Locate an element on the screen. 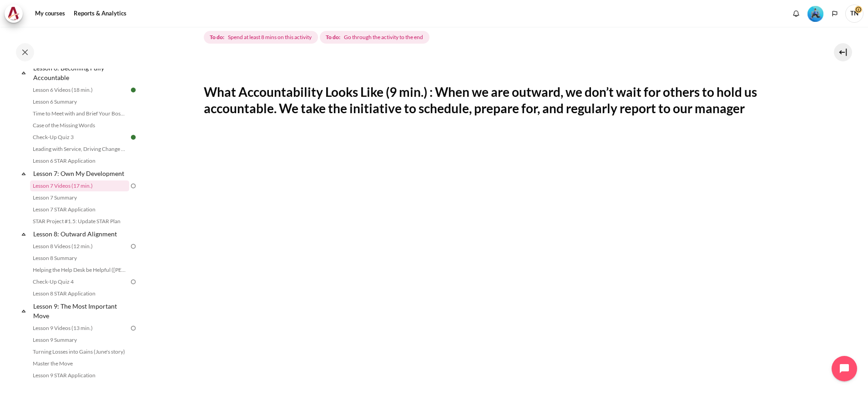 The image size is (868, 405). h2: What Accountability Looks Like (9 min.) : When we are outward, we don’t wait for others to hold u... is located at coordinates (504, 100).